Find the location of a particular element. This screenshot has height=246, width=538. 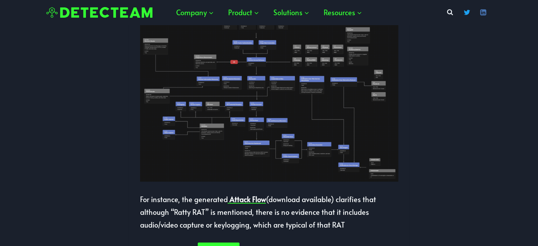

img: Detecteam is located at coordinates (99, 12).